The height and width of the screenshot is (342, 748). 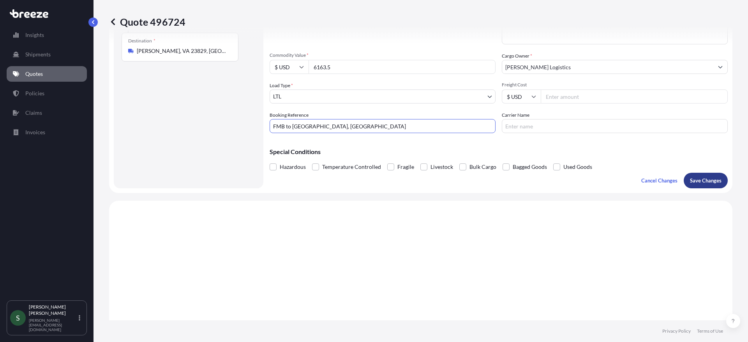 I want to click on p: Shipments, so click(x=38, y=55).